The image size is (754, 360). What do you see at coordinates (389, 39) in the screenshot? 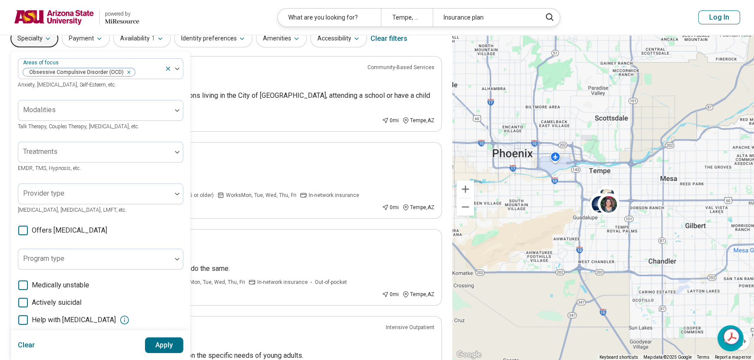
I see `div: Clear filters` at bounding box center [389, 39].